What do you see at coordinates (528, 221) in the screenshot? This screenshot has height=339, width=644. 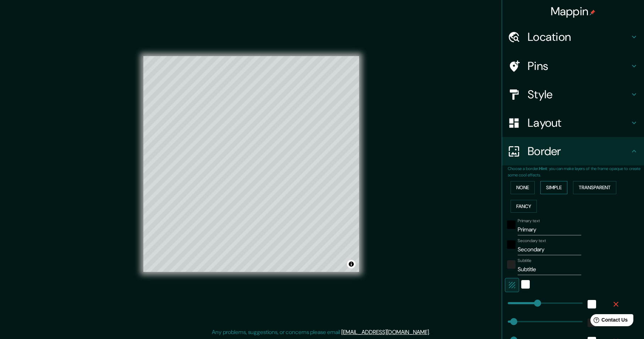 I see `label: Primary text` at bounding box center [528, 221].